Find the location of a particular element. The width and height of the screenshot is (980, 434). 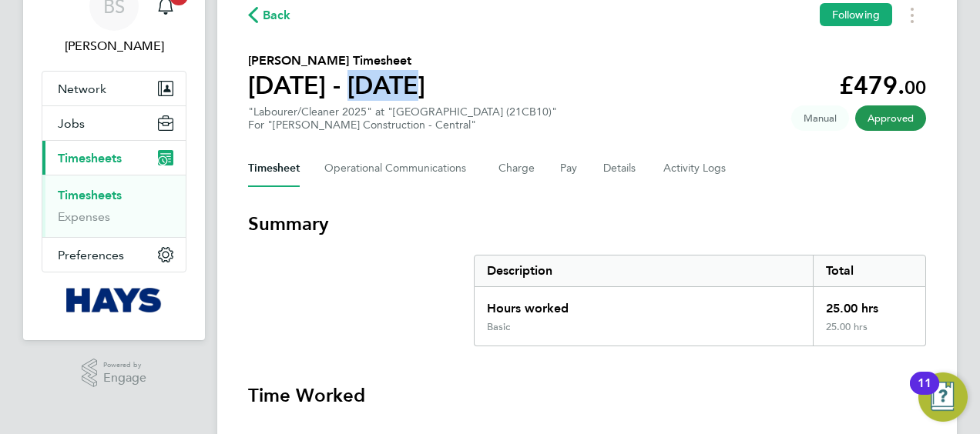

span: Network is located at coordinates (81, 88).